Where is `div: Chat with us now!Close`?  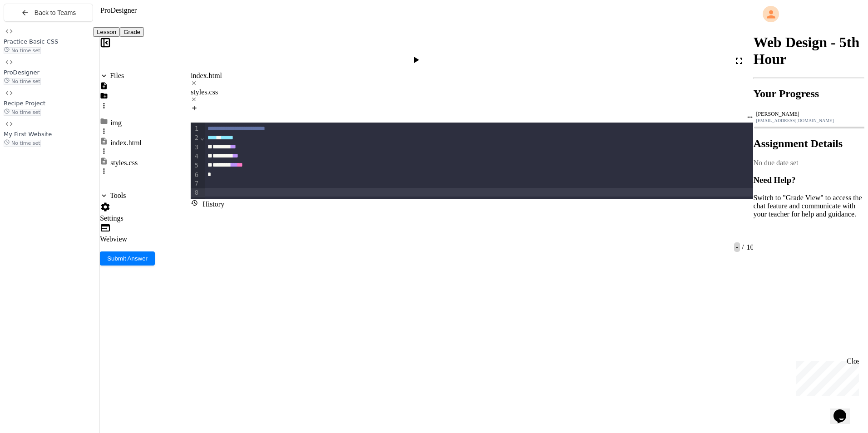 div: Chat with us now!Close is located at coordinates (33, 31).